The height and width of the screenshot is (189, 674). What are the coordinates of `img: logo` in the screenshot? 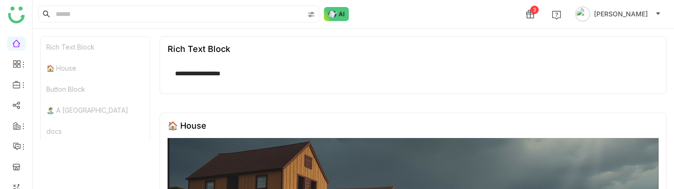 It's located at (16, 15).